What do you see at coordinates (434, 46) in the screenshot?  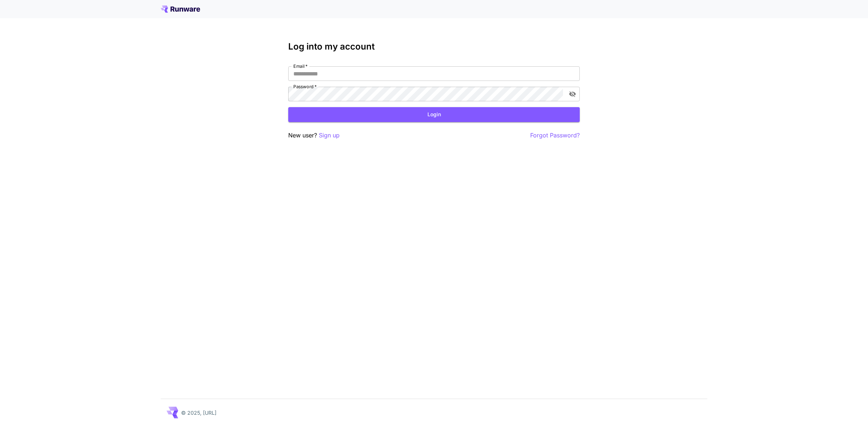 I see `h3: Log into my account` at bounding box center [434, 46].